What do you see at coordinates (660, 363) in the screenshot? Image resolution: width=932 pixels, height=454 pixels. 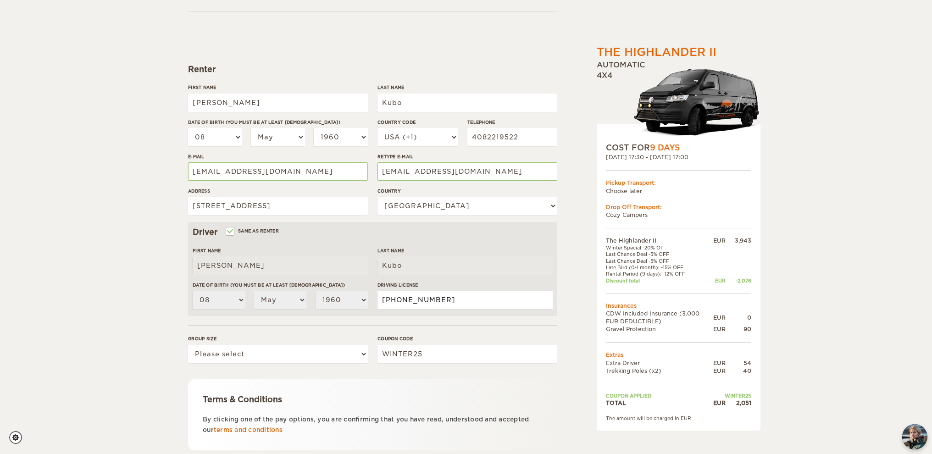 I see `td: Extra Driver` at bounding box center [660, 363].